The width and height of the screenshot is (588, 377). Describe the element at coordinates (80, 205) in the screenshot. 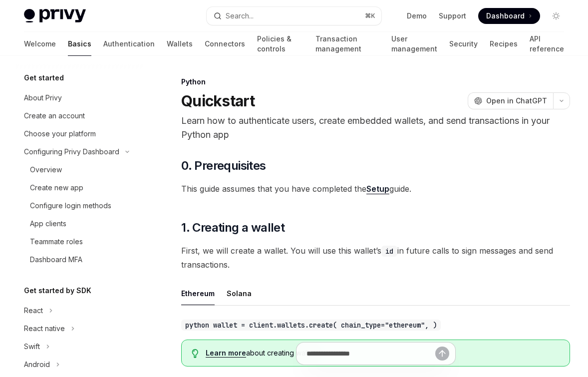

I see `a: Configure login methods` at that location.